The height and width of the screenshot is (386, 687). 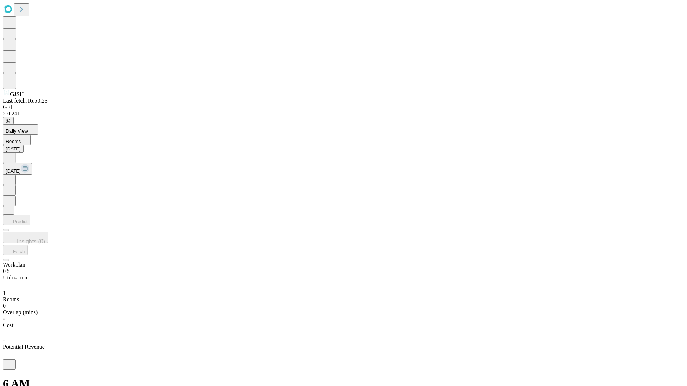 I want to click on span: Daily View, so click(x=17, y=131).